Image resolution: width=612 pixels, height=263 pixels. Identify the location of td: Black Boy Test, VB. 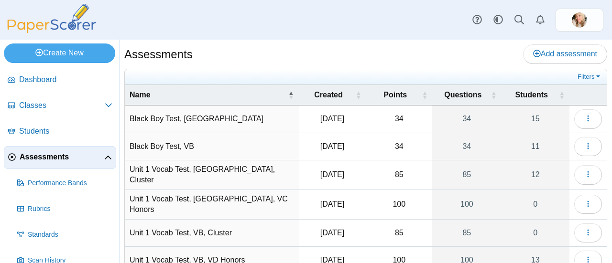
(212, 147).